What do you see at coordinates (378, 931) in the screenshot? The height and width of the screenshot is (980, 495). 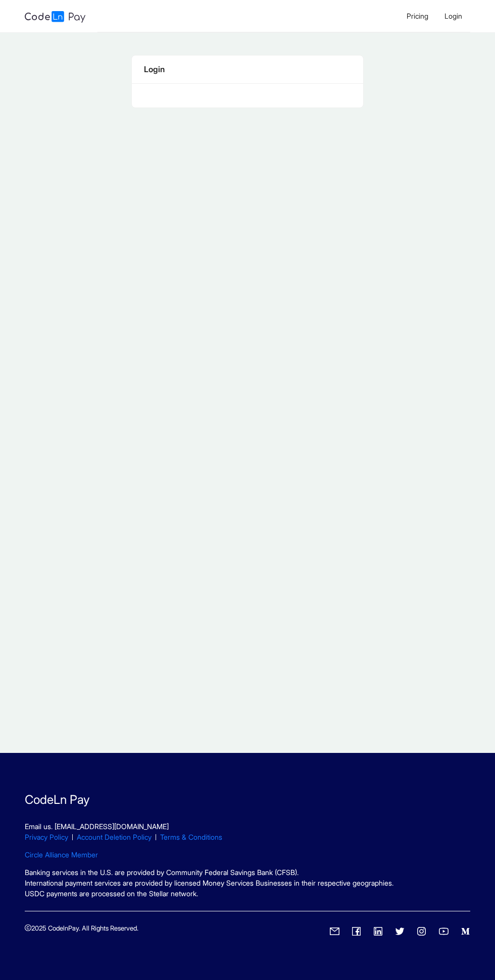 I see `a: linkedin` at bounding box center [378, 931].